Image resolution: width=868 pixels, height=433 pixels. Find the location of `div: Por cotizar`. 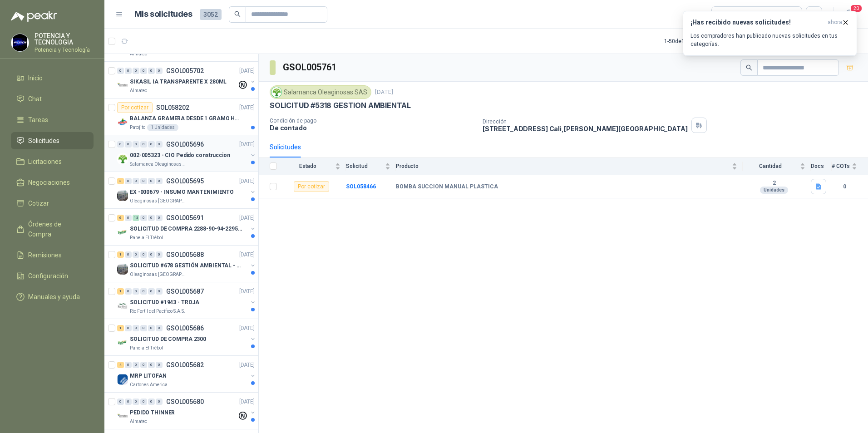

div: Por cotizar is located at coordinates (311, 187).